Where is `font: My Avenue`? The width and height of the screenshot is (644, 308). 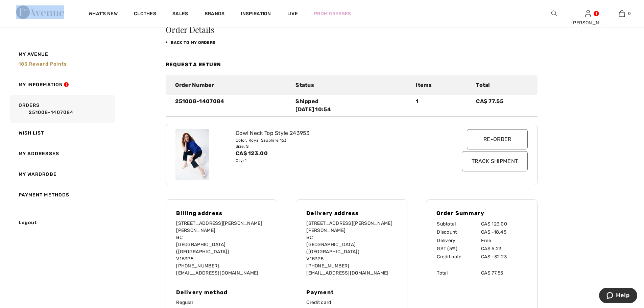 font: My Avenue is located at coordinates (34, 54).